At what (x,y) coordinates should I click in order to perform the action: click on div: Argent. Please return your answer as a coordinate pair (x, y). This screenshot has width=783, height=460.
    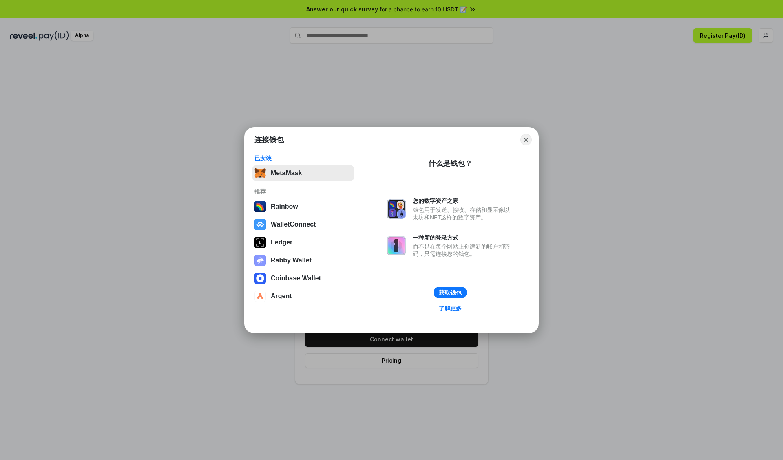
    Looking at the image, I should click on (281, 296).